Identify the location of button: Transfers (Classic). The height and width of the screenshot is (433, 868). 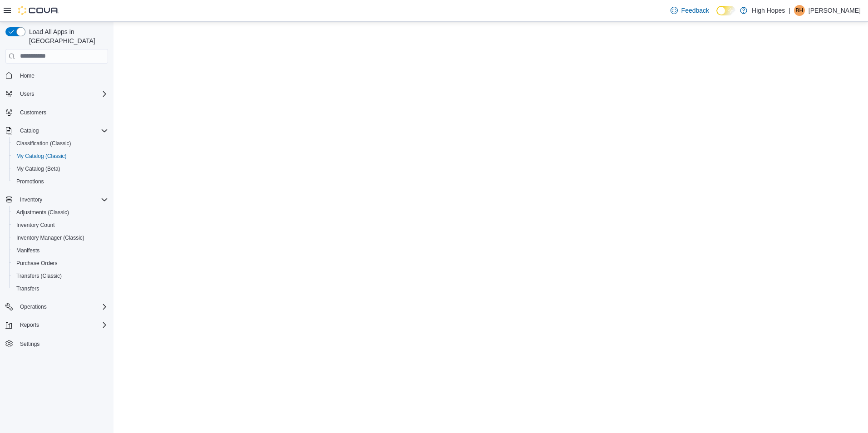
(61, 276).